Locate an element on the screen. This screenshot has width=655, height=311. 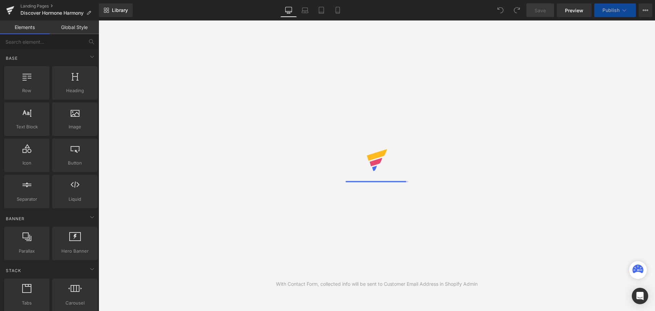
span: Liquid is located at coordinates (75, 199).